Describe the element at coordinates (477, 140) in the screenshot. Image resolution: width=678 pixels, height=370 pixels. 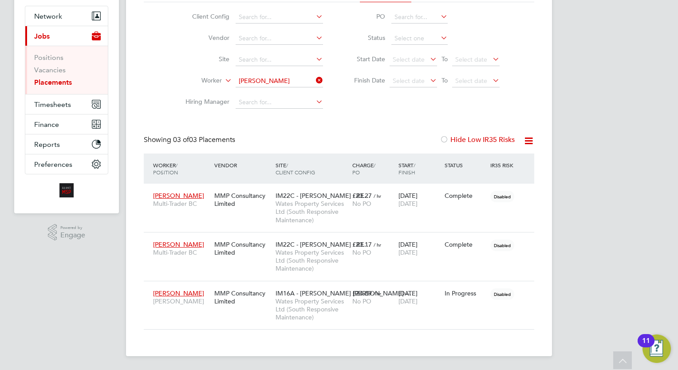
I see `label: Hide Low IR35 Risks` at that location.